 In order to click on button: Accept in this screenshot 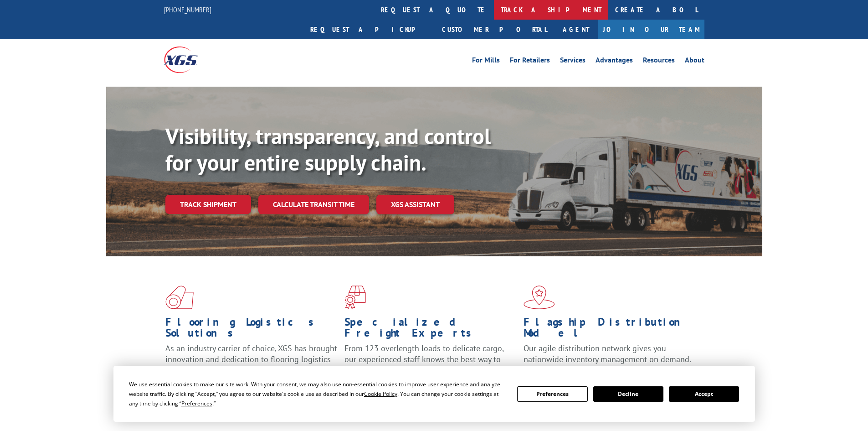, I will do `click(704, 394)`.